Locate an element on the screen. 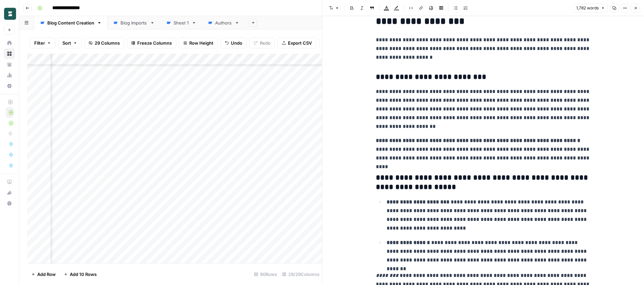 This screenshot has width=644, height=285. span: Undo is located at coordinates (237, 43).